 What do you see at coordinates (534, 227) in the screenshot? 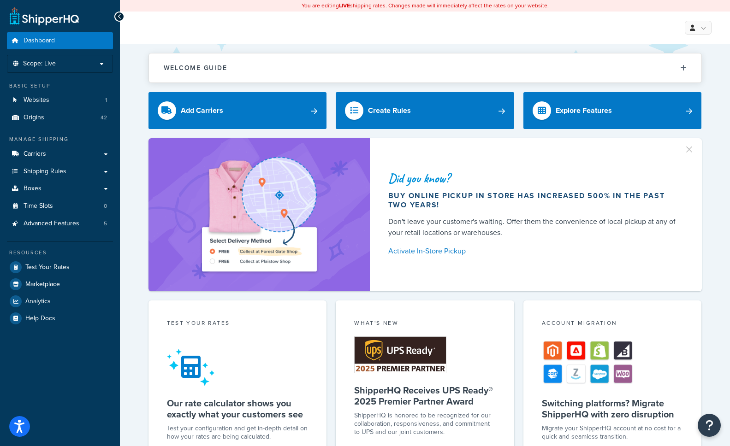
I see `div: Don't leave your customer's waiting. Offer them the convenience of local pickup at any of your re...` at bounding box center [534, 227].